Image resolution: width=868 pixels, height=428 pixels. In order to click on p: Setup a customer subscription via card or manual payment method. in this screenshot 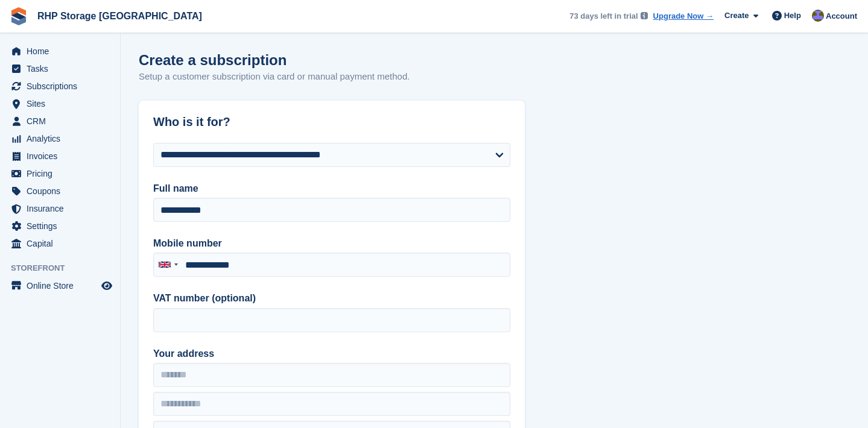, I will do `click(274, 77)`.